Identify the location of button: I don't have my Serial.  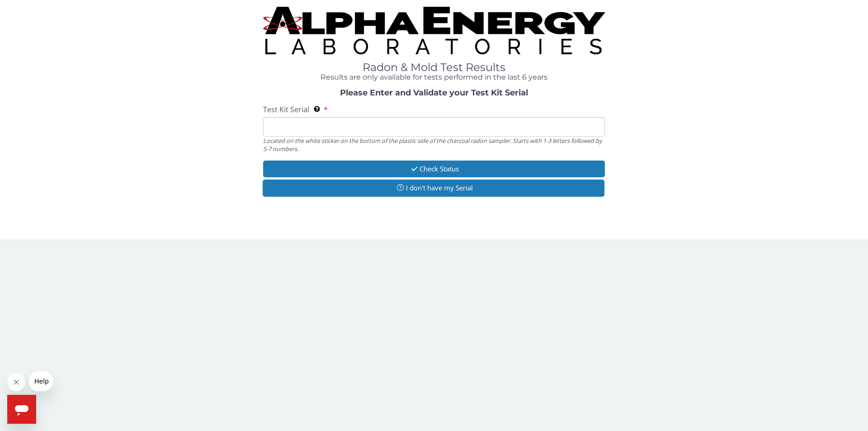
(434, 188).